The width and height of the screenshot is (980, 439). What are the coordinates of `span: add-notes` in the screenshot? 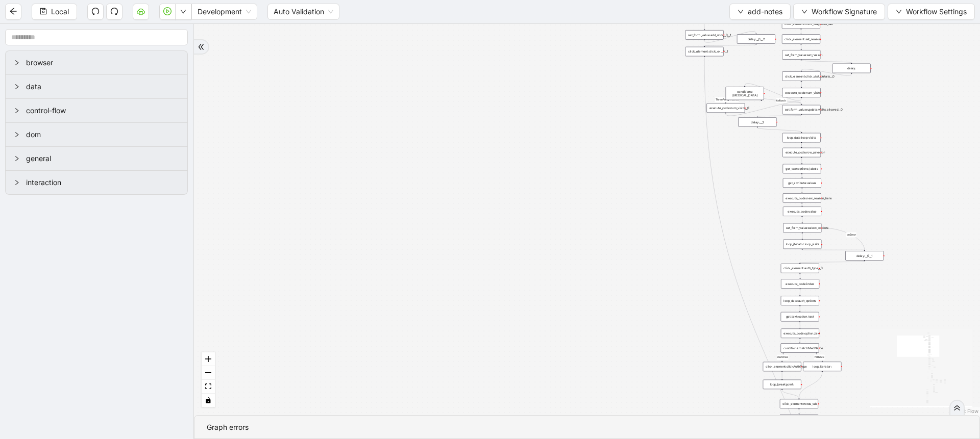 It's located at (765, 12).